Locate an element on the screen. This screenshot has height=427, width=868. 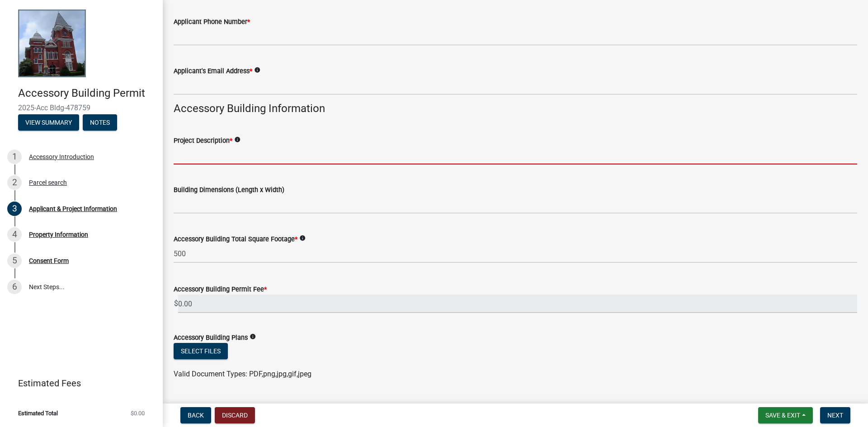
h4: Accessory Building Permit is located at coordinates (87, 93).